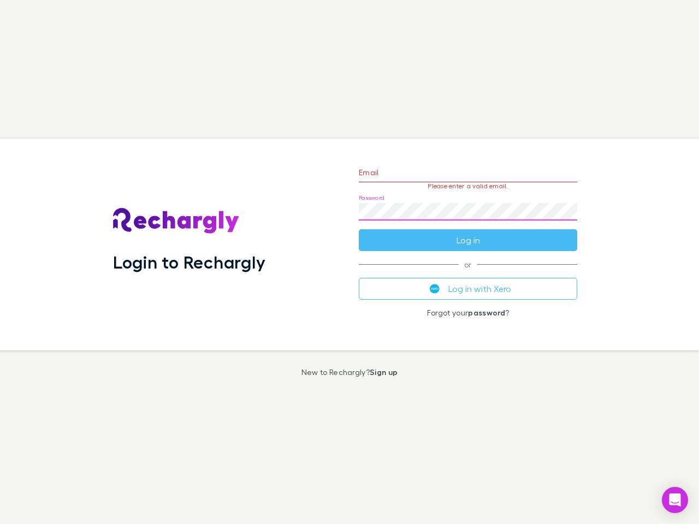 This screenshot has height=524, width=699. I want to click on img: Rechargly's Logo, so click(176, 221).